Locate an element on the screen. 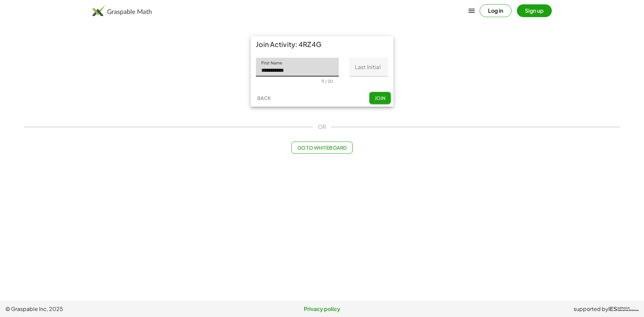 The image size is (644, 317). span: OR is located at coordinates (322, 127).